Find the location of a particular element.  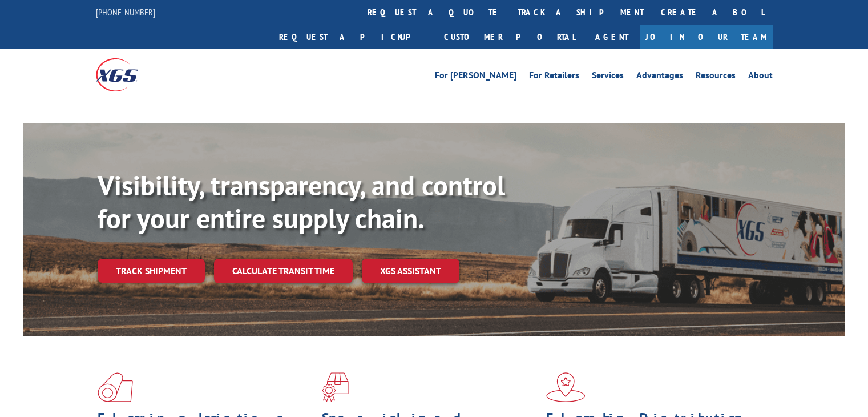

a: Calculate transit time is located at coordinates (283, 271).